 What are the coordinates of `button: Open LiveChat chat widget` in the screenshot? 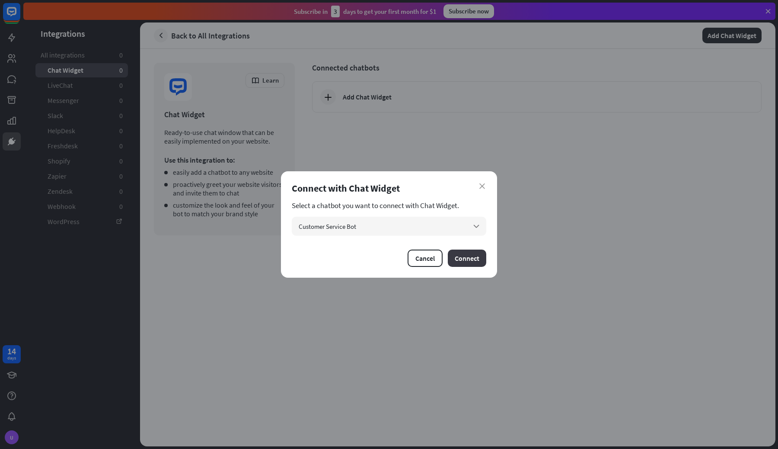 It's located at (20, 16).